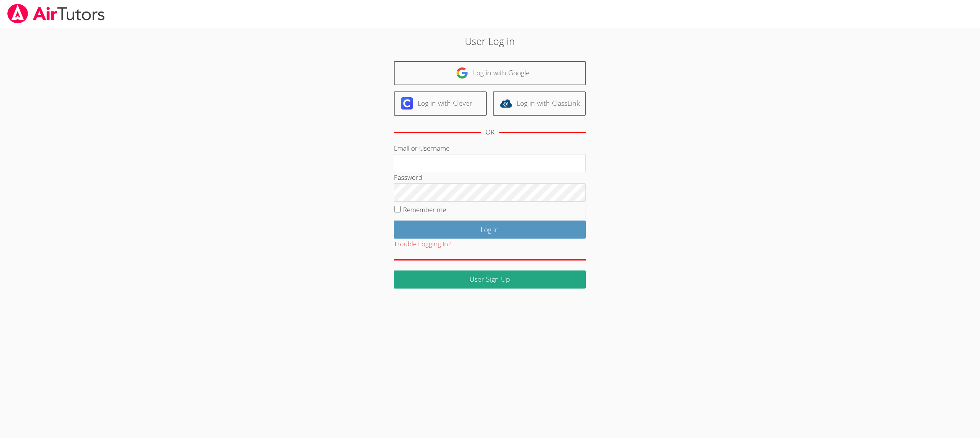  Describe the element at coordinates (506, 103) in the screenshot. I see `img: classlink-logo-d6bb404cc1216ec64c9a2012d9dc4662098be43eaf13dc465df04b49fa7ab582.svg` at that location.